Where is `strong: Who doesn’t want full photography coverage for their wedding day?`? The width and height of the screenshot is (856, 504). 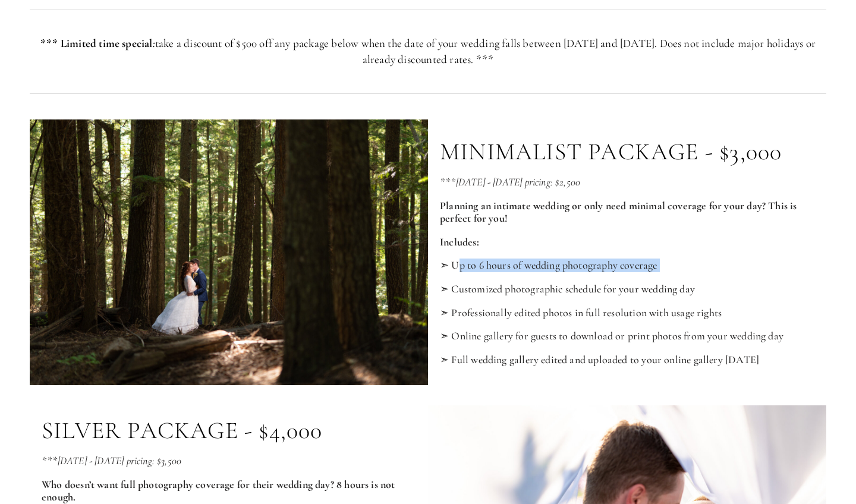
strong: Who doesn’t want full photography coverage for their wedding day? is located at coordinates (188, 484).